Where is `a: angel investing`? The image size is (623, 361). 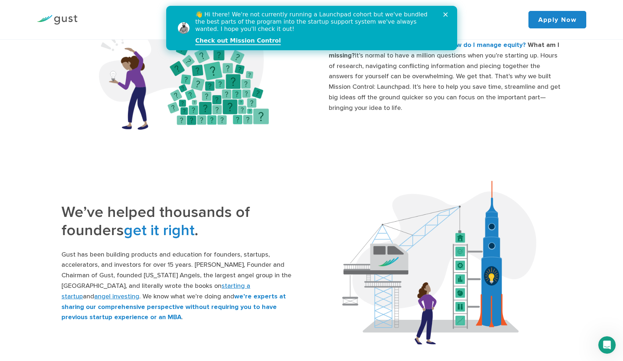
a: angel investing is located at coordinates (117, 296).